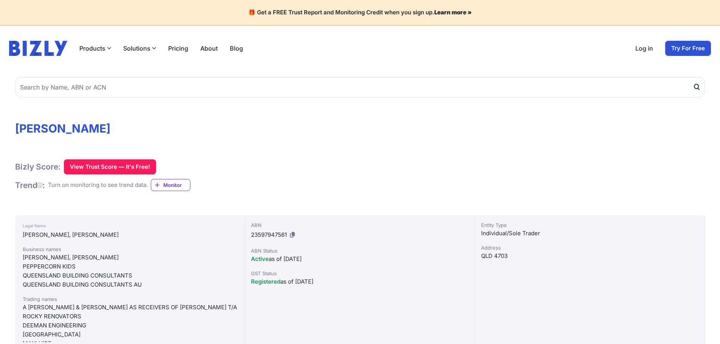 The height and width of the screenshot is (344, 720). I want to click on a: Log in, so click(644, 48).